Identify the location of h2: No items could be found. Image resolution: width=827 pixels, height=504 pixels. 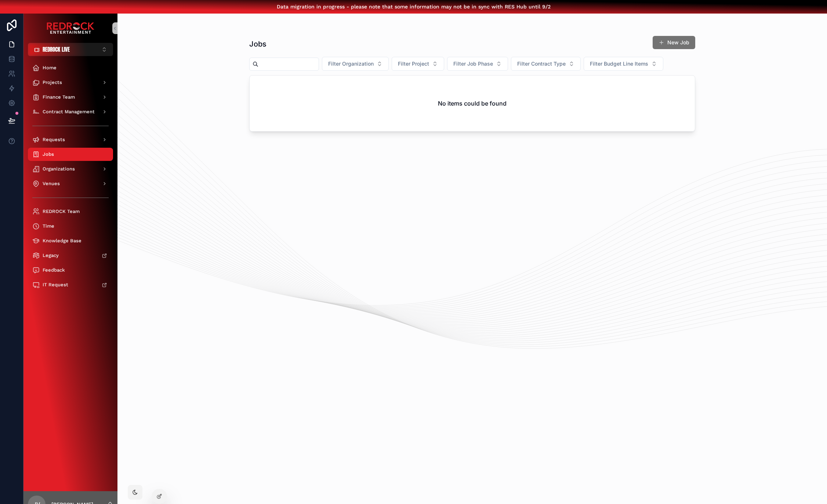
(472, 103).